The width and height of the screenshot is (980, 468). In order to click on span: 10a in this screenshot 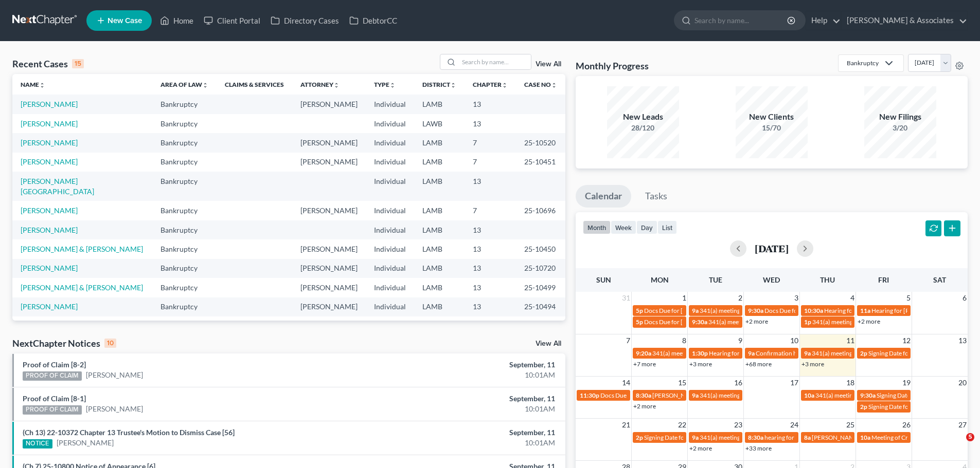, I will do `click(809, 395)`.